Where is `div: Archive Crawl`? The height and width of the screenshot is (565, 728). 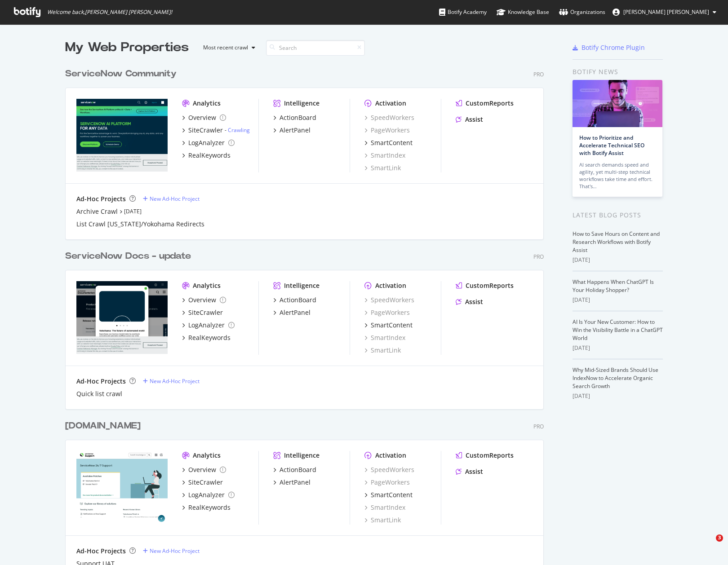
div: Archive Crawl is located at coordinates (97, 211).